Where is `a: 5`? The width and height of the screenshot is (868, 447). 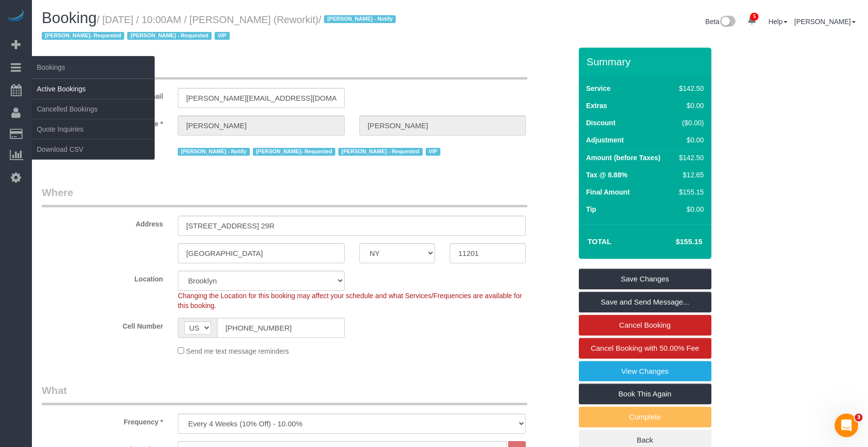
a: 5 is located at coordinates (752, 20).